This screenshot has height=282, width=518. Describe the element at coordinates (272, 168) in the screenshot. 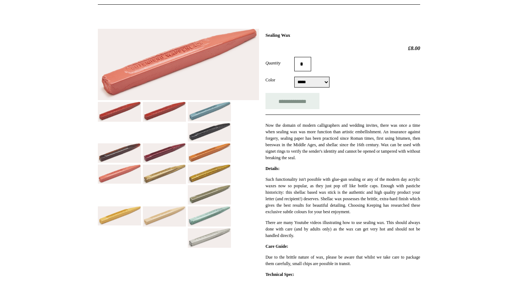

I see `strong: Details:` at that location.